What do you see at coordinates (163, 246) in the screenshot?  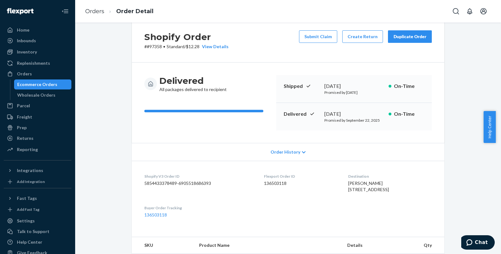 I see `th: SKU` at bounding box center [163, 246].